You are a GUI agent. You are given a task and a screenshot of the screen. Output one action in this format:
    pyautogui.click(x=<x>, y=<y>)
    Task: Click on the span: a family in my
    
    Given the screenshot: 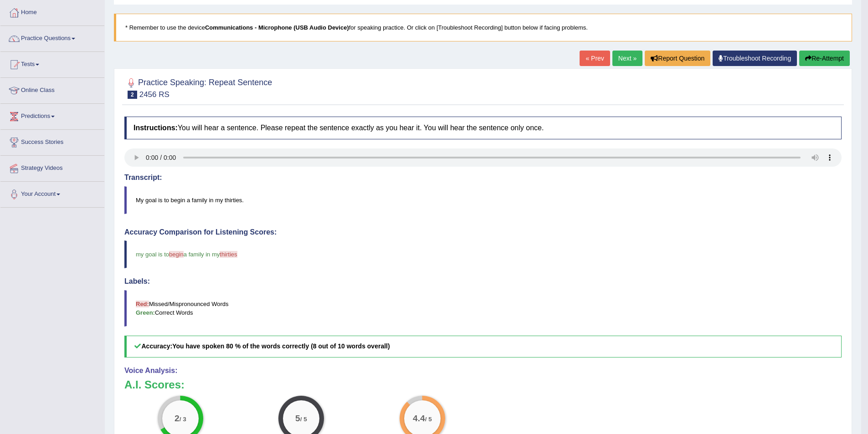 What is the action you would take?
    pyautogui.click(x=201, y=254)
    